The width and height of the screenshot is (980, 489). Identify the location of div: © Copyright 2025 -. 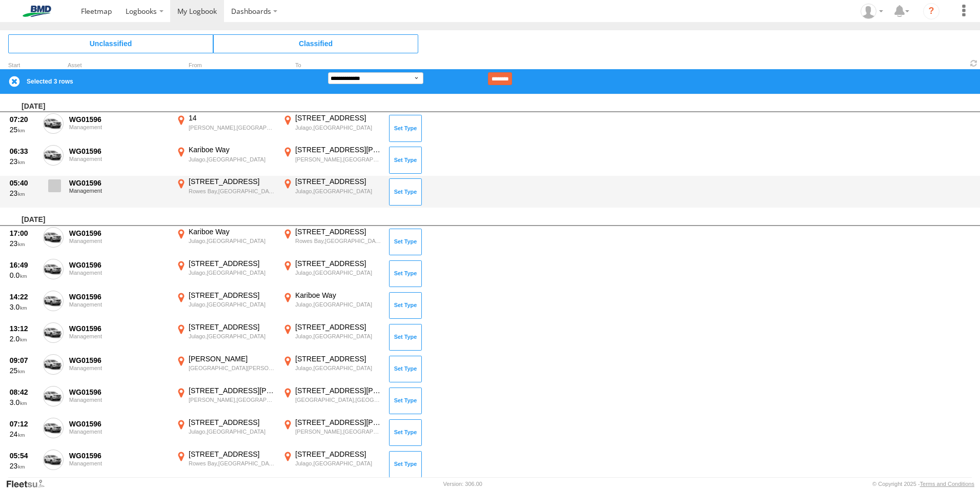
(923, 483).